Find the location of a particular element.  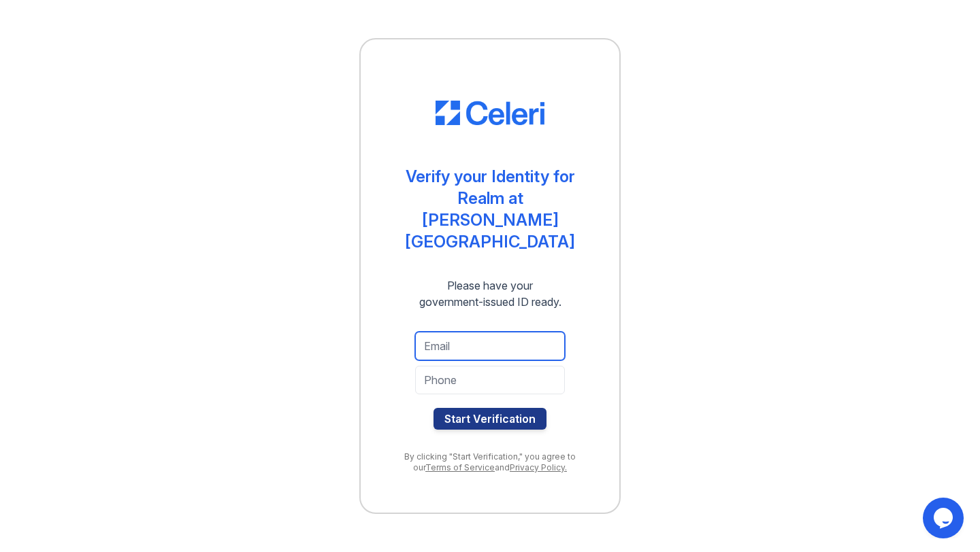

img: CE_Logo_Blue-a8612792a0a2168367f1c8372b55b34899dd931a85d93a1a3d3e32e68fde9ad4.png is located at coordinates (490, 112).